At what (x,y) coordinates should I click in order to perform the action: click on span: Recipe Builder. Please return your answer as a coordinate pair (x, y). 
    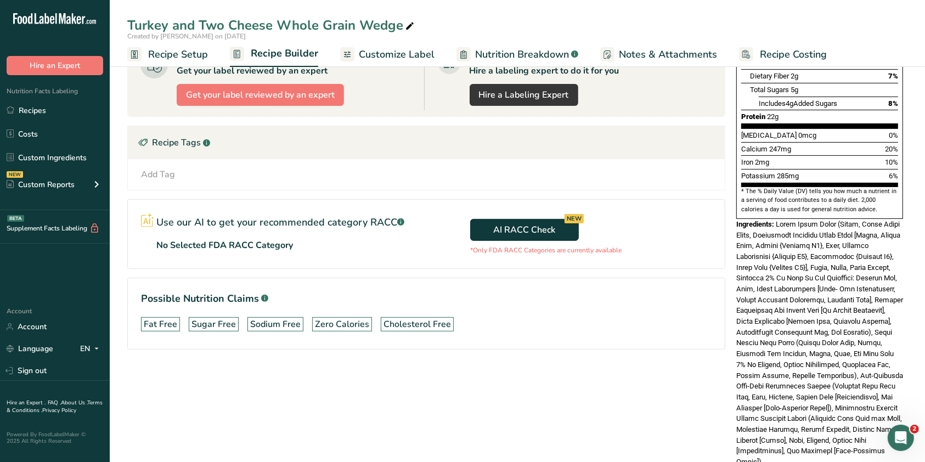
    Looking at the image, I should click on (284, 53).